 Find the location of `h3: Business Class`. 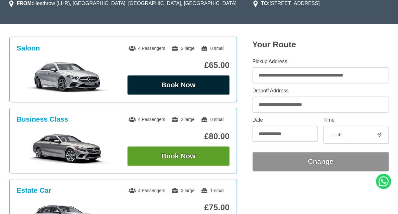

h3: Business Class is located at coordinates (42, 119).